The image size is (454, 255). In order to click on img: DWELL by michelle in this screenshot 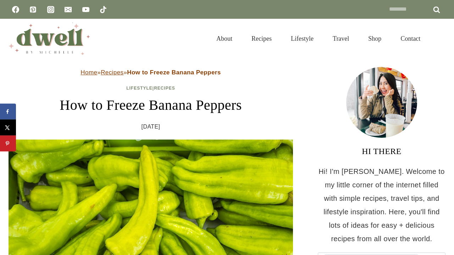, I will do `click(49, 39)`.